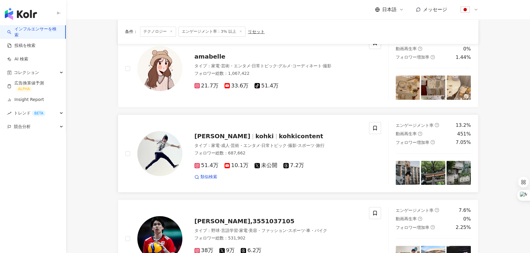 This screenshot has width=530, height=253. What do you see at coordinates (268, 230) in the screenshot?
I see `span: 美容・ファッション` at bounding box center [268, 230].